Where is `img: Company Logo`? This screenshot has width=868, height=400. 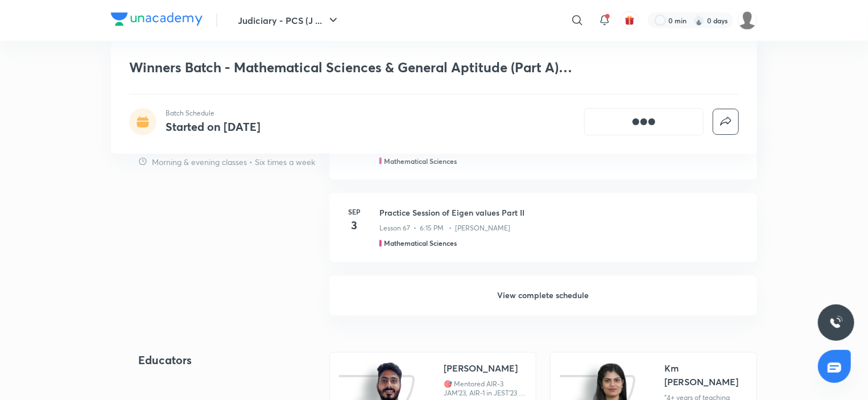
img: Company Logo is located at coordinates (156, 19).